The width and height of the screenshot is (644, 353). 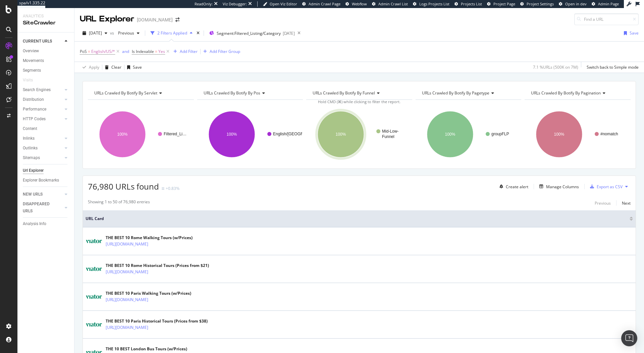 What do you see at coordinates (184, 51) in the screenshot?
I see `button: Add Filter` at bounding box center [184, 51].